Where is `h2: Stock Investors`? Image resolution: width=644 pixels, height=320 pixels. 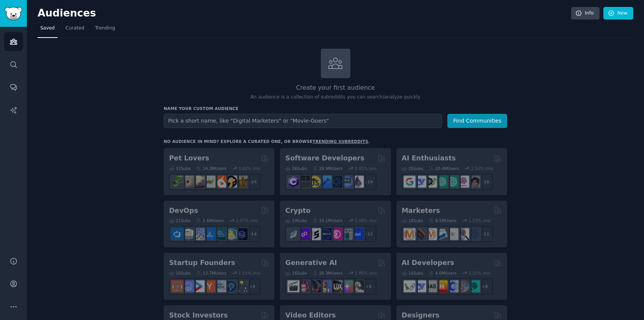
h2: Stock Investors is located at coordinates (198, 315).